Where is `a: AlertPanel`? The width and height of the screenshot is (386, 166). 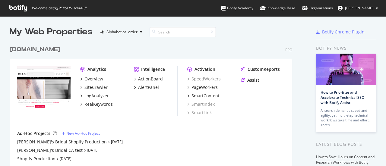 a: AlertPanel is located at coordinates (146, 87).